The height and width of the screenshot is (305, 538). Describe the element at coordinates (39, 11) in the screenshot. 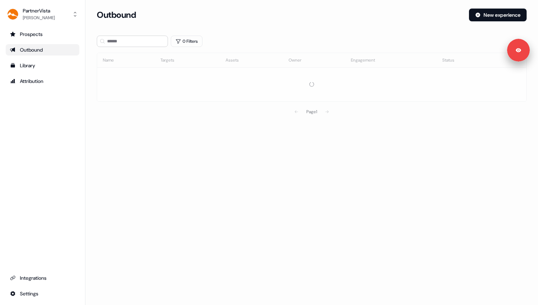

I see `div: PartnerVista` at that location.